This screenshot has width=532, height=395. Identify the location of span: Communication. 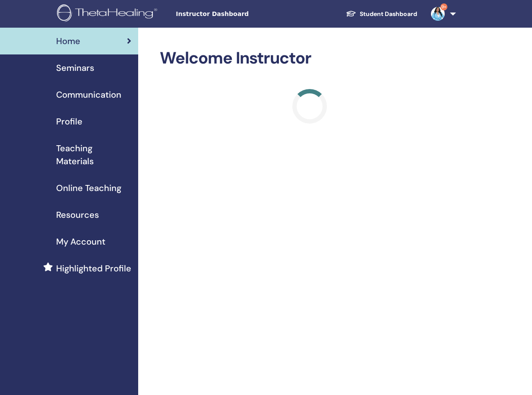
(89, 94).